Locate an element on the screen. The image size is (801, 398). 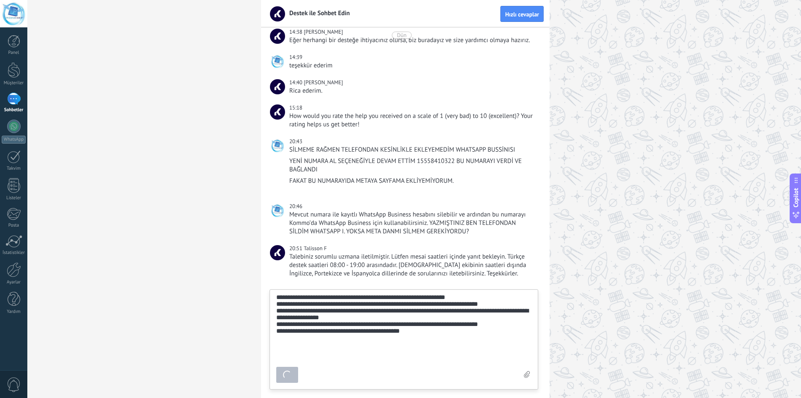
div: Takvim is located at coordinates (14, 168).